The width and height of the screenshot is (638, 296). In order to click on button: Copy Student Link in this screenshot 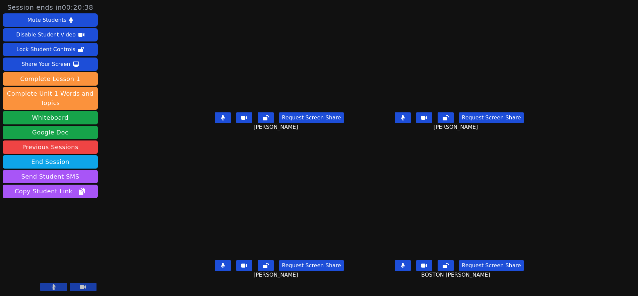, I will do `click(50, 192)`.